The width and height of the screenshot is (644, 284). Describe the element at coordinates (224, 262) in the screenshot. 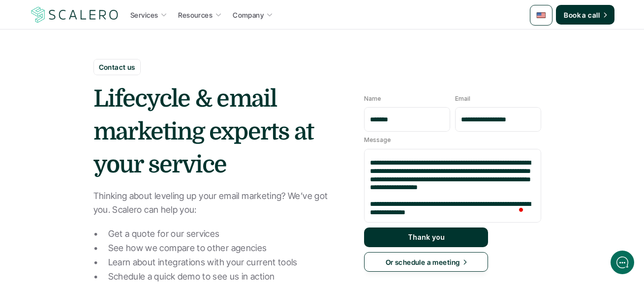

I see `p: Learn about integrations with your current tools` at that location.